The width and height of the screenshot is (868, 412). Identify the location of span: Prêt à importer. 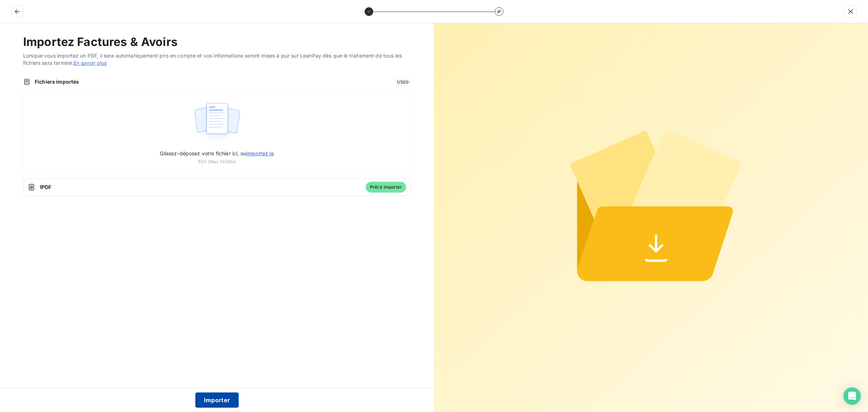
(386, 187).